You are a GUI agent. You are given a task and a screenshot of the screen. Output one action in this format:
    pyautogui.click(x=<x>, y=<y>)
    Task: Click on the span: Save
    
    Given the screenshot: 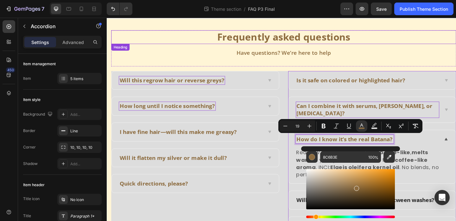 What is the action you would take?
    pyautogui.click(x=381, y=9)
    